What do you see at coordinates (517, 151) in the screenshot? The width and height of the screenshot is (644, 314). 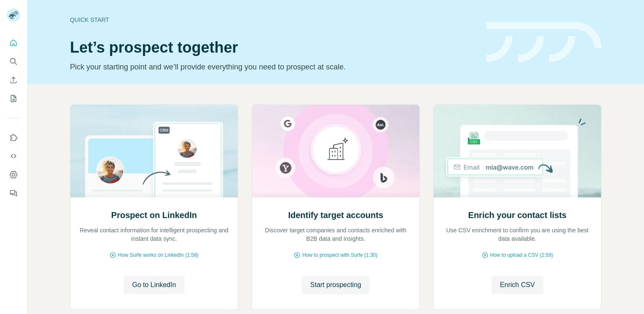 I see `img: Enrich your contact lists` at bounding box center [517, 151].